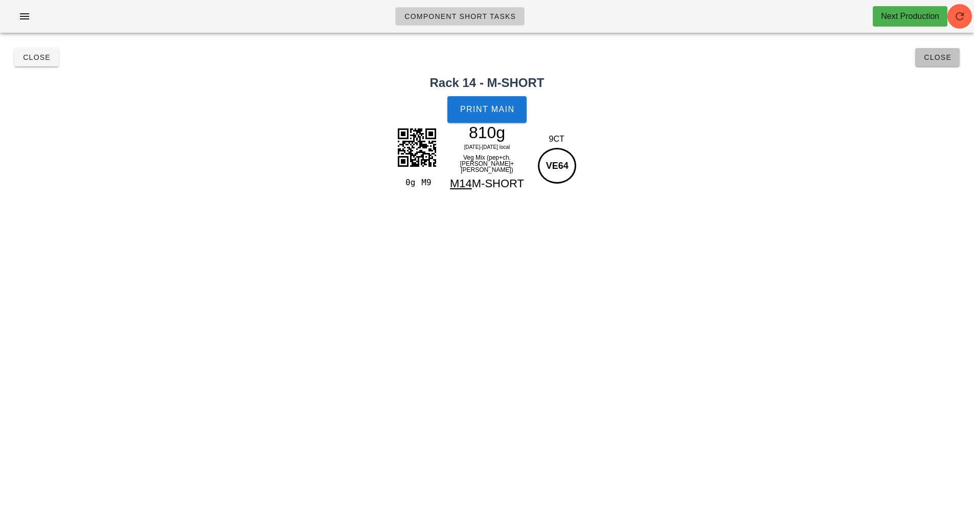 The width and height of the screenshot is (974, 506). Describe the element at coordinates (487, 109) in the screenshot. I see `span: Print Main` at that location.